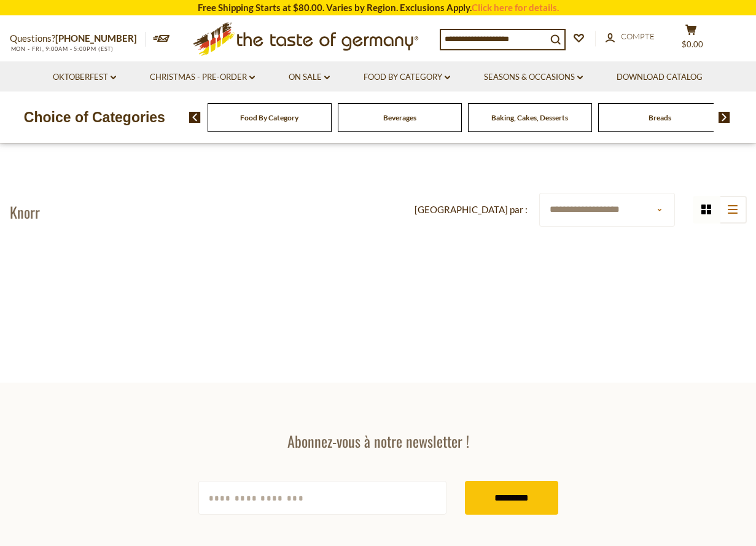  Describe the element at coordinates (724, 118) in the screenshot. I see `img: next arrow` at that location.